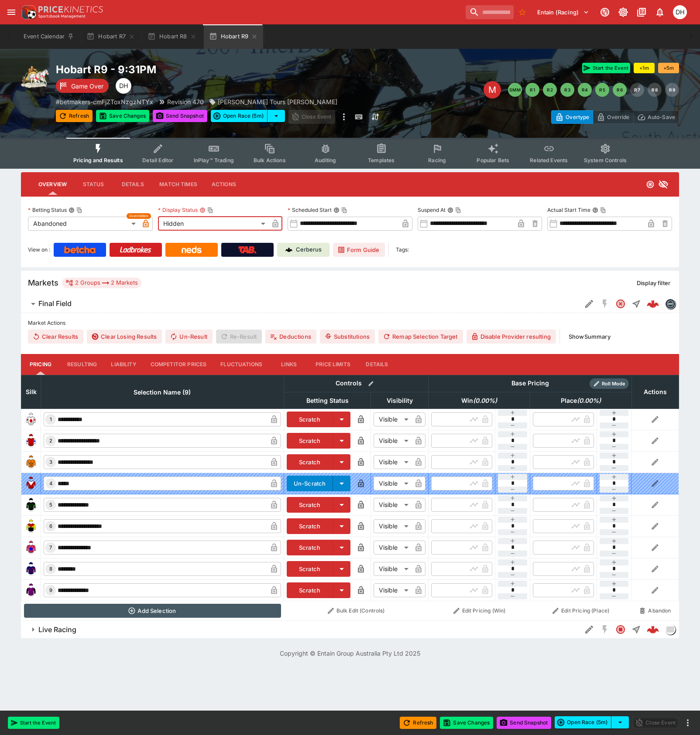 This screenshot has width=700, height=735. Describe the element at coordinates (605, 629) in the screenshot. I see `button: SGM Disabled` at that location.